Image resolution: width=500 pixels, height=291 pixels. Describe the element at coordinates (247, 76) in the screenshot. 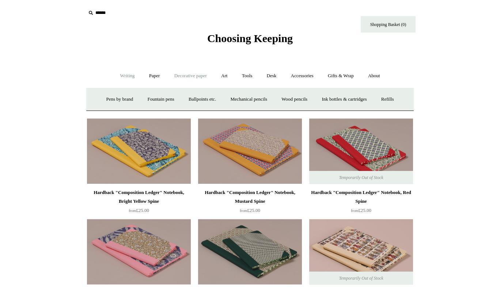

I see `a: Tools` at that location.